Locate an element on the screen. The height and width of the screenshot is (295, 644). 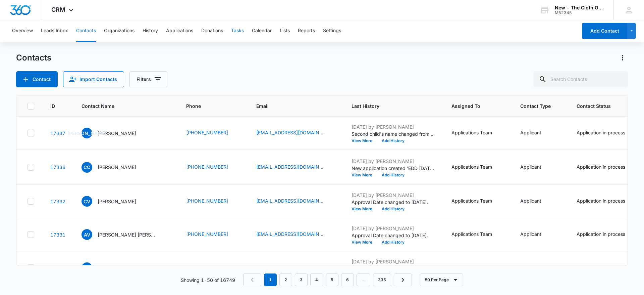
div: Phone - (832) 294-7711 - Select to Edit Field is located at coordinates (213, 201).